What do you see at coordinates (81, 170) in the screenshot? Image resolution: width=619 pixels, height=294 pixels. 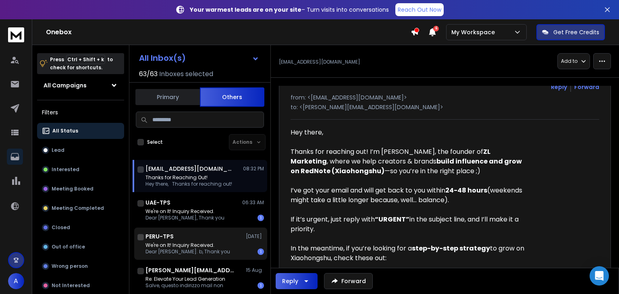 I see `button: Interested` at bounding box center [81, 170].